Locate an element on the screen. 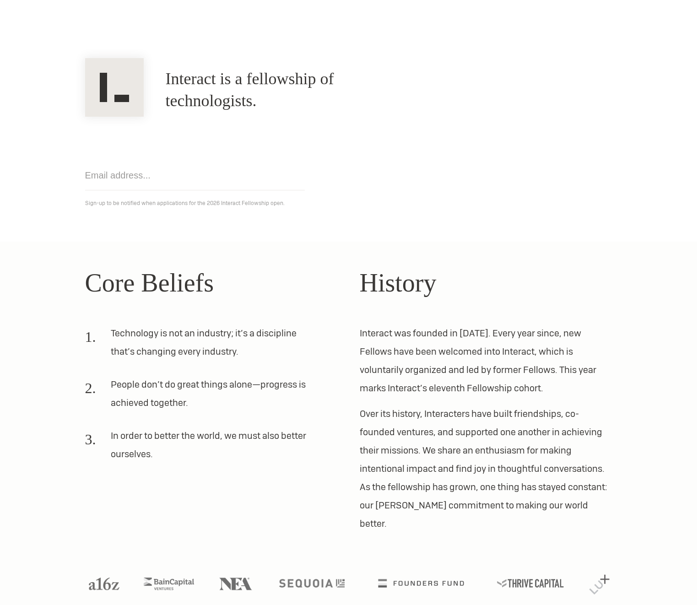 The height and width of the screenshot is (605, 697). p: Over its history, Interacters have built friendships, co-founded ventures, and supported one anot... is located at coordinates (486, 468).